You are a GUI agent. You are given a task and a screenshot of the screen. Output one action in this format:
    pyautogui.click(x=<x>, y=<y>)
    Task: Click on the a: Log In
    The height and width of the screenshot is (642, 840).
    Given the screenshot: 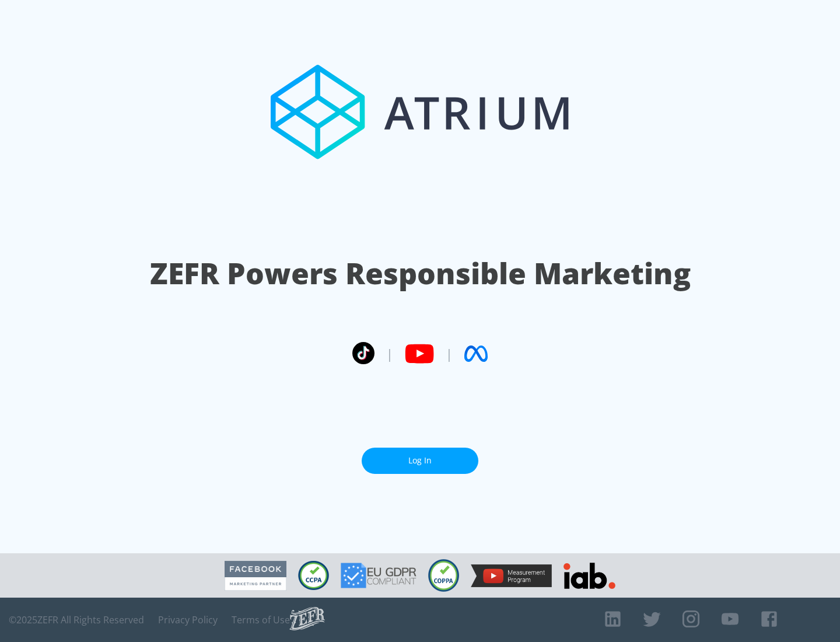 What is the action you would take?
    pyautogui.click(x=420, y=461)
    